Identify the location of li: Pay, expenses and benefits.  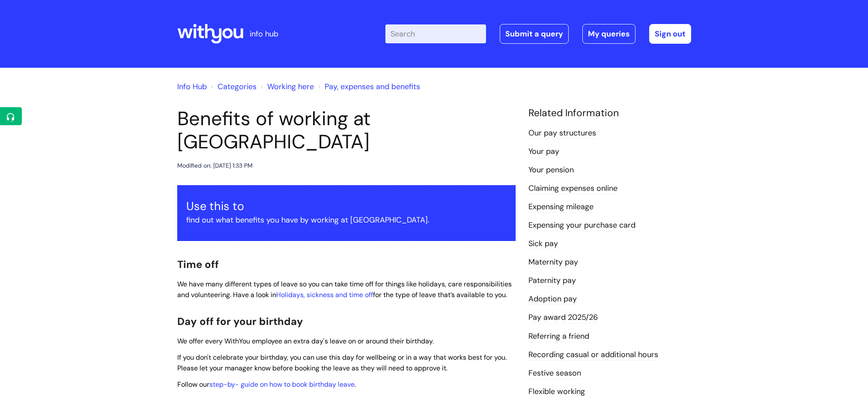
(368, 86).